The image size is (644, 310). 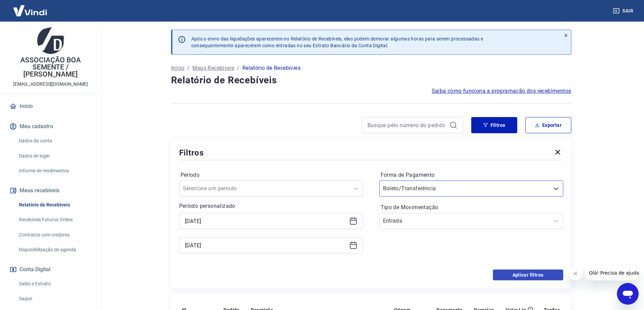 What do you see at coordinates (471, 207) in the screenshot?
I see `label: Tipo de Movimentação` at bounding box center [471, 207].